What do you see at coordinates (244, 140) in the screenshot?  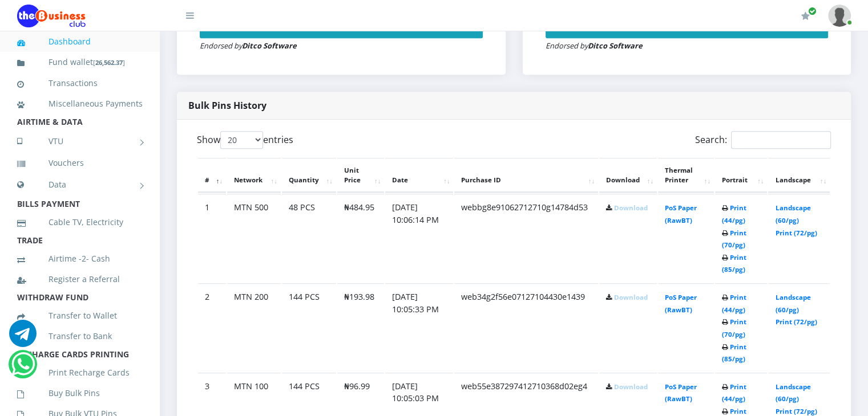 I see `label: Show entries` at bounding box center [244, 140].